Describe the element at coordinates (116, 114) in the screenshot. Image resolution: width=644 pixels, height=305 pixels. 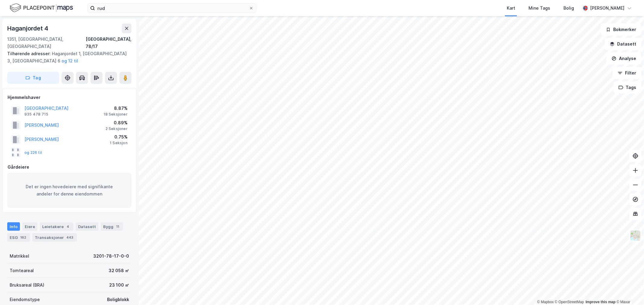
I see `div: 18 Seksjoner` at that location.